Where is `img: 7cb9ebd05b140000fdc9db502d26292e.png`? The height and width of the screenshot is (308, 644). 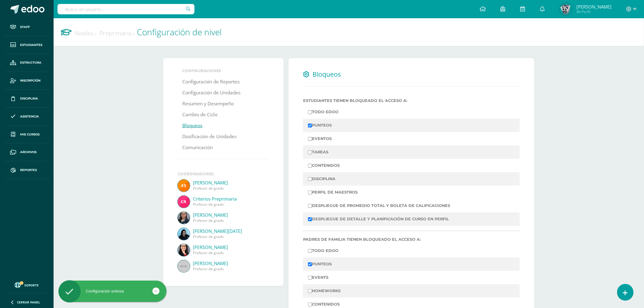 img: 7cb9ebd05b140000fdc9db502d26292e.png is located at coordinates (184, 234).